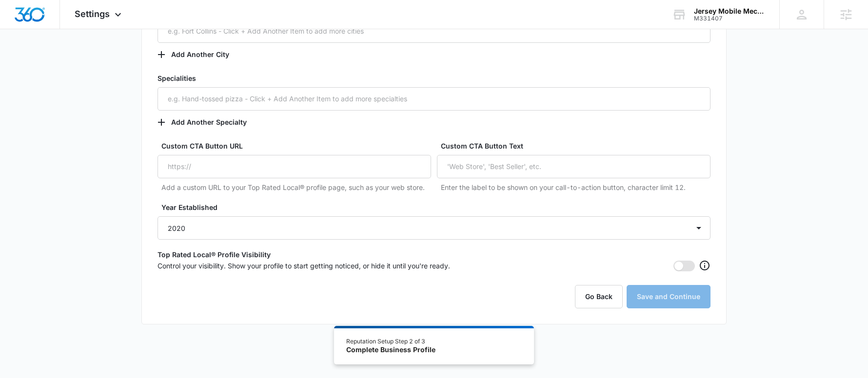 The width and height of the screenshot is (868, 378). What do you see at coordinates (294, 167) in the screenshot?
I see `input: https://` at bounding box center [294, 167].